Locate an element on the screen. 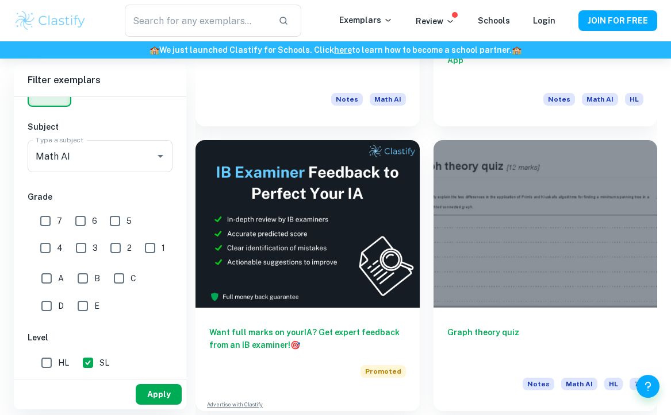 The height and width of the screenshot is (415, 671). a: Login is located at coordinates (544, 21).